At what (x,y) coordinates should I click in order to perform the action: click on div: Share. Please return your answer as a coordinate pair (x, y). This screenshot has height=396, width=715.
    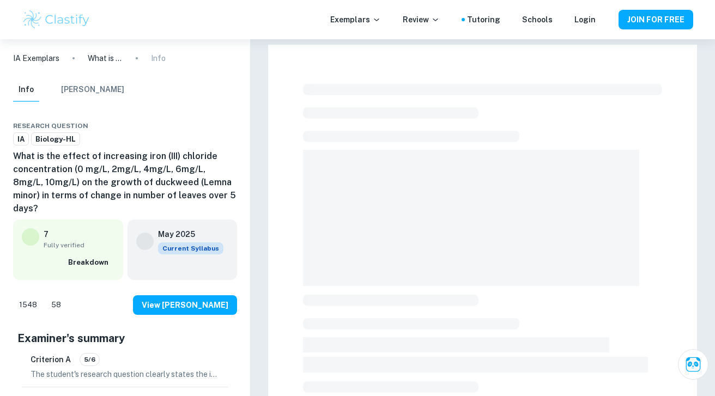
    Looking at the image, I should click on (200, 126).